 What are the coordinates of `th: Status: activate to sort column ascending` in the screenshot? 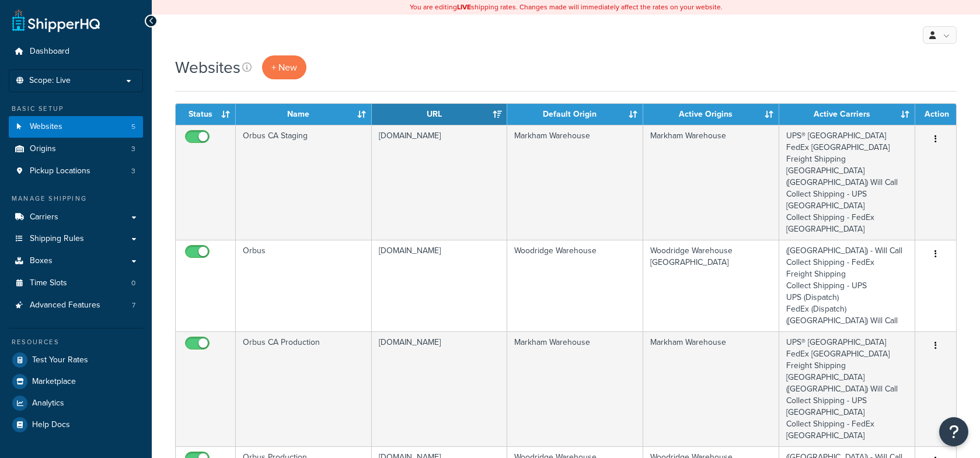 It's located at (205, 114).